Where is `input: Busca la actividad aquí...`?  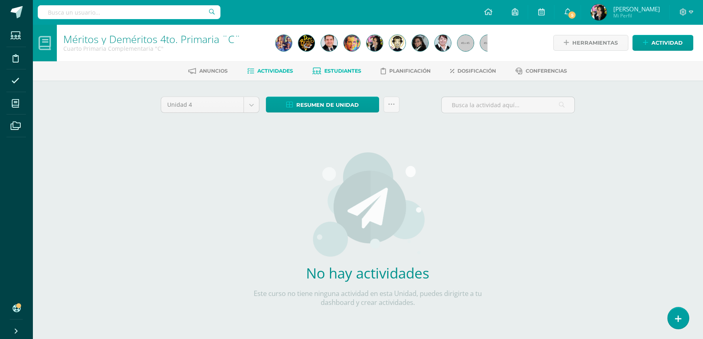
input: Busca la actividad aquí... is located at coordinates (508, 105).